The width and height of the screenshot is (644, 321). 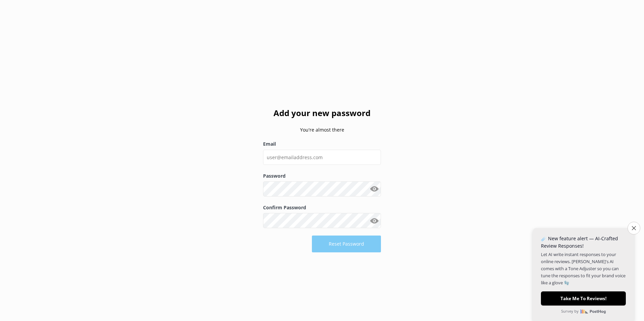 I want to click on label: Email, so click(x=322, y=144).